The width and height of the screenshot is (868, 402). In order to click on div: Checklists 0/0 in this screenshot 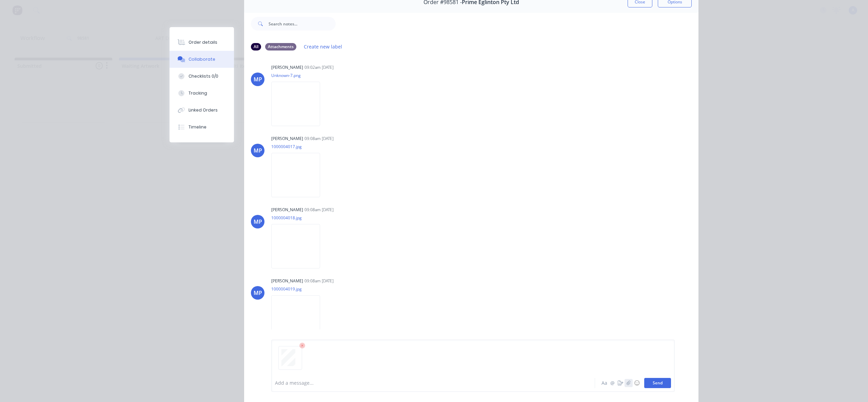, I will do `click(204, 76)`.